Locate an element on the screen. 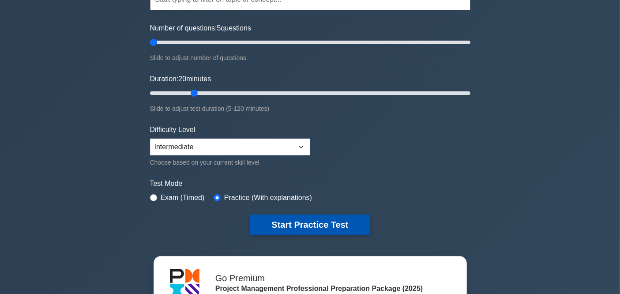 The height and width of the screenshot is (294, 620). label: Difficulty Level is located at coordinates (172, 130).